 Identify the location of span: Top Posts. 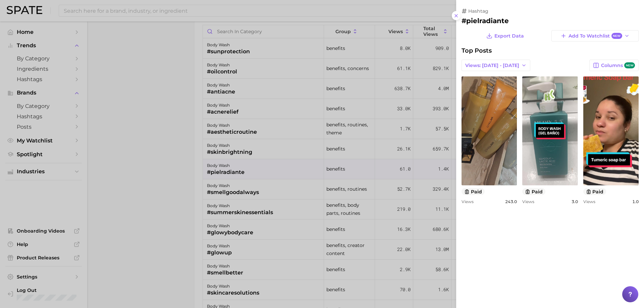
(476, 50).